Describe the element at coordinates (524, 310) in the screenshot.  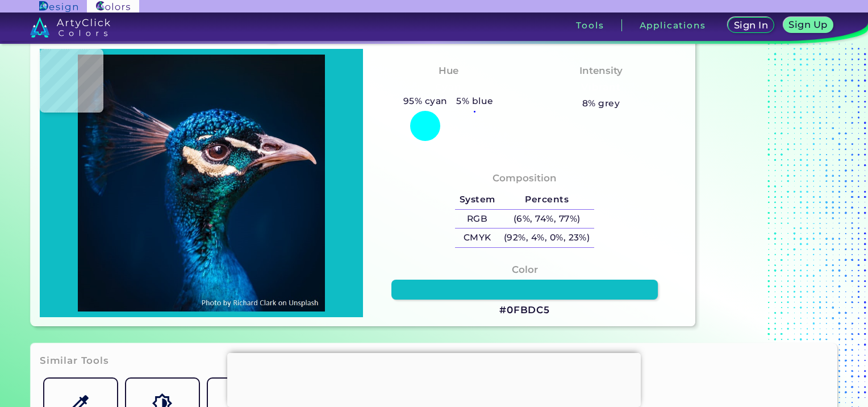
I see `h3: #0FBDC5` at that location.